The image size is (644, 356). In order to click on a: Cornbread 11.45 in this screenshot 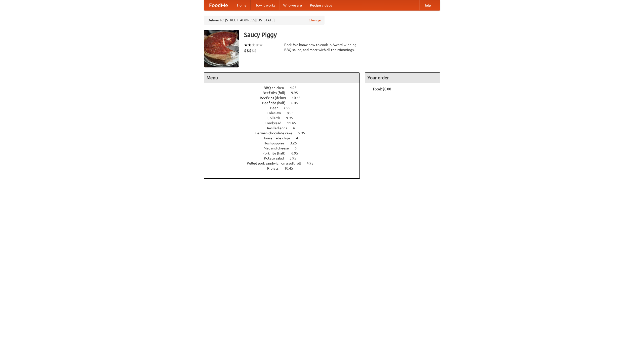, I will do `click(285, 123)`.